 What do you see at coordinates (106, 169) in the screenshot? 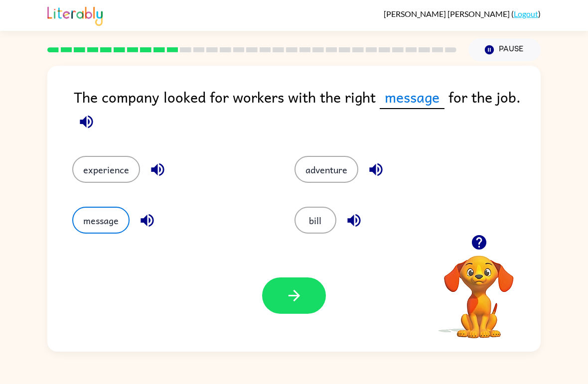
I see `button: experience` at bounding box center [106, 169].